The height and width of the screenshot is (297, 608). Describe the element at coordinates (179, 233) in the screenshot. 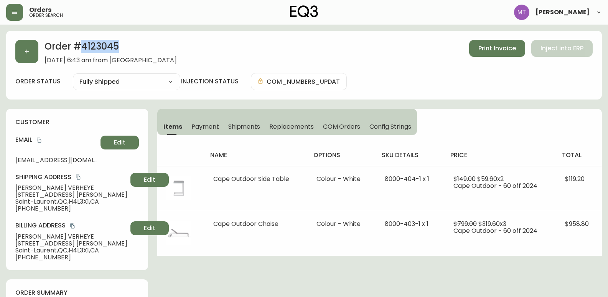

I see `img: 70c748d6-85e7-4c0a-a37d-de7c2809ef0e.jpg` at that location.